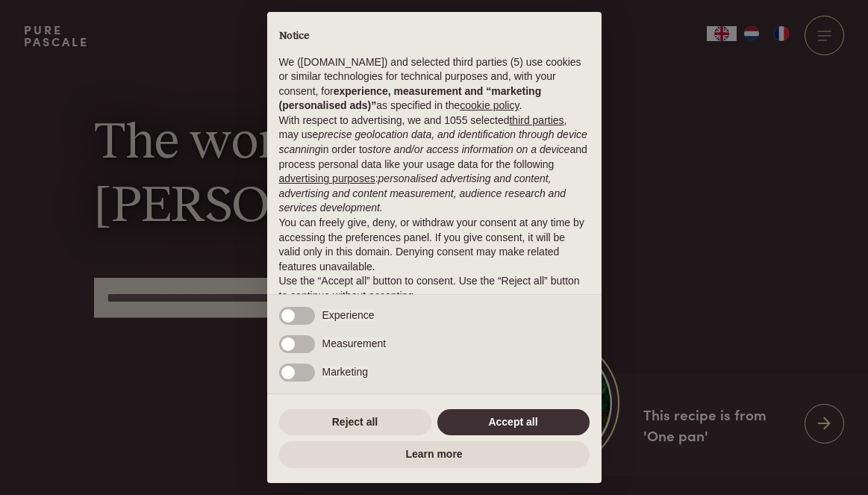  Describe the element at coordinates (434, 37) in the screenshot. I see `h2: Notice` at that location.